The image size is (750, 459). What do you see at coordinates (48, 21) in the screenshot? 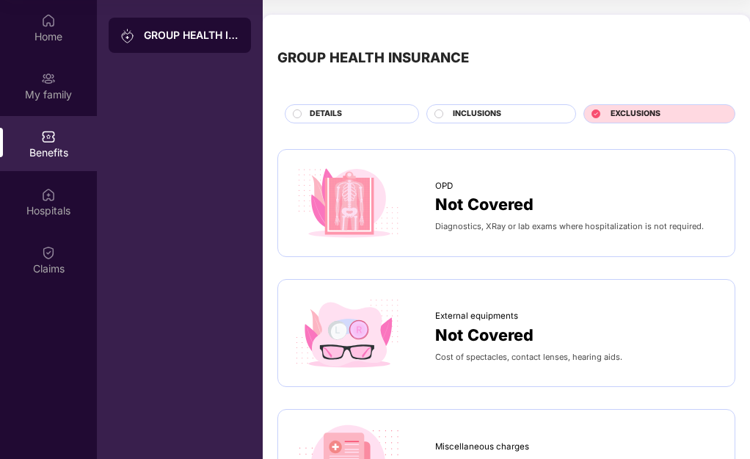
I see `img: svg+xml;base64,PHN2ZyBpZD0iSG9tZSIgeG1sbnM9Imh0dHA6Ly93d3cudzMub3JnLzIwMDAvc3ZnIiB3aWR0aD0iMjAiIG...` at bounding box center [48, 21].